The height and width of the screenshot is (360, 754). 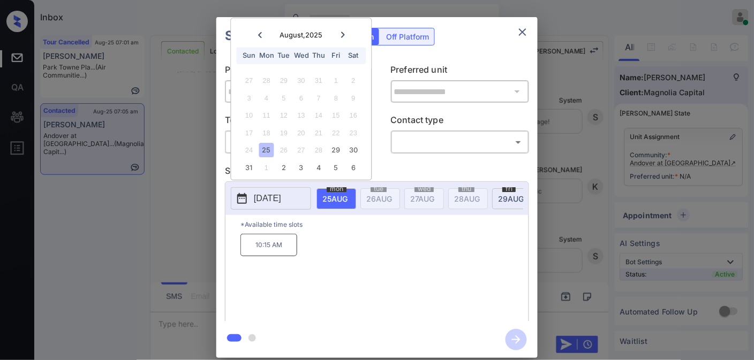 What do you see at coordinates (460, 122) in the screenshot?
I see `p: Contact type` at bounding box center [460, 122].